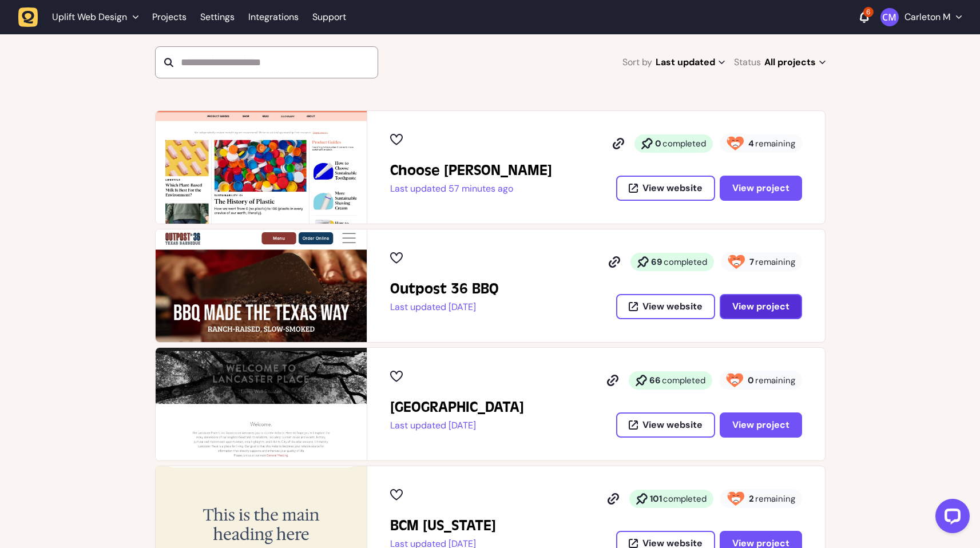  I want to click on strong: 66, so click(656, 381).